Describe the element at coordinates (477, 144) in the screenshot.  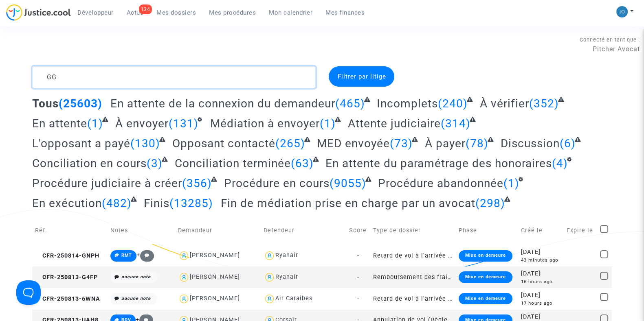
I see `span: (78)` at that location.